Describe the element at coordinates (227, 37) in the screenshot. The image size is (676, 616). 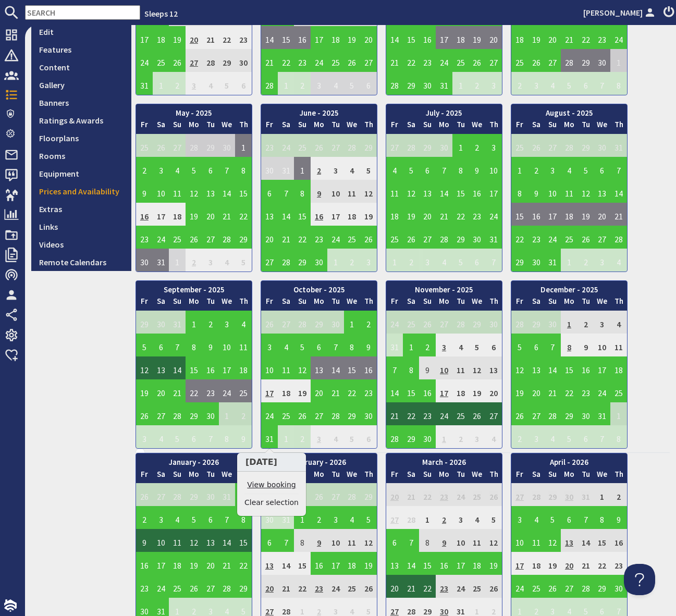
I see `td: 22` at that location.